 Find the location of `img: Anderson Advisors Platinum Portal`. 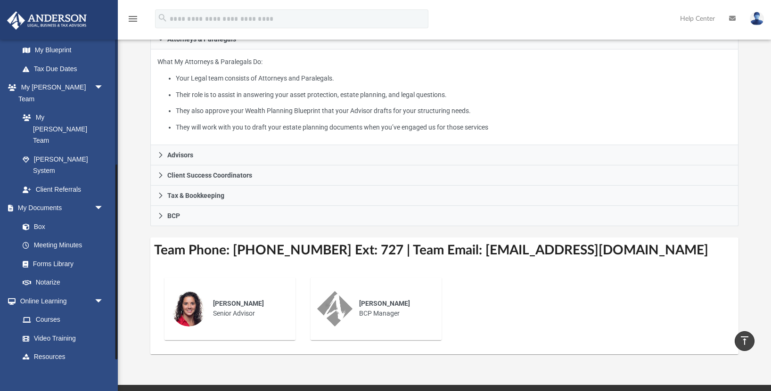

img: Anderson Advisors Platinum Portal is located at coordinates (47, 20).